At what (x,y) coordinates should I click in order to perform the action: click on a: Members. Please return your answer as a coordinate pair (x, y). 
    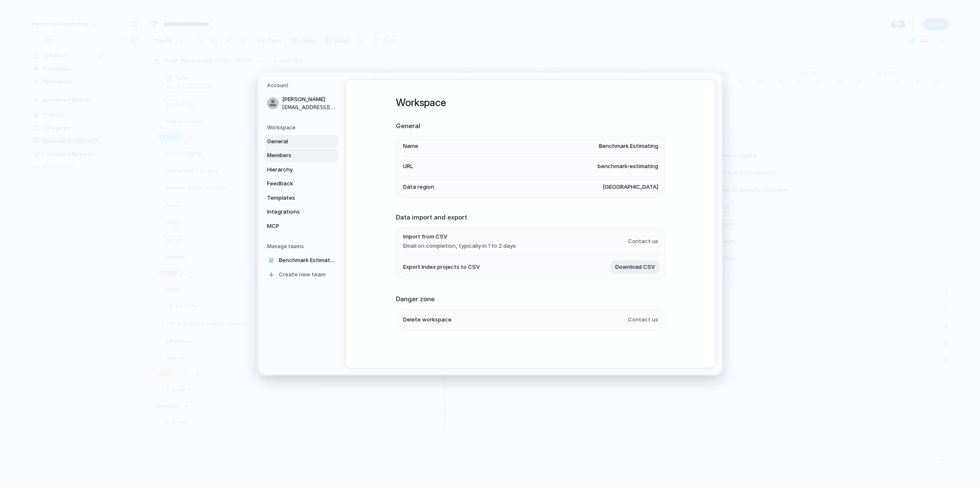
    Looking at the image, I should click on (302, 155).